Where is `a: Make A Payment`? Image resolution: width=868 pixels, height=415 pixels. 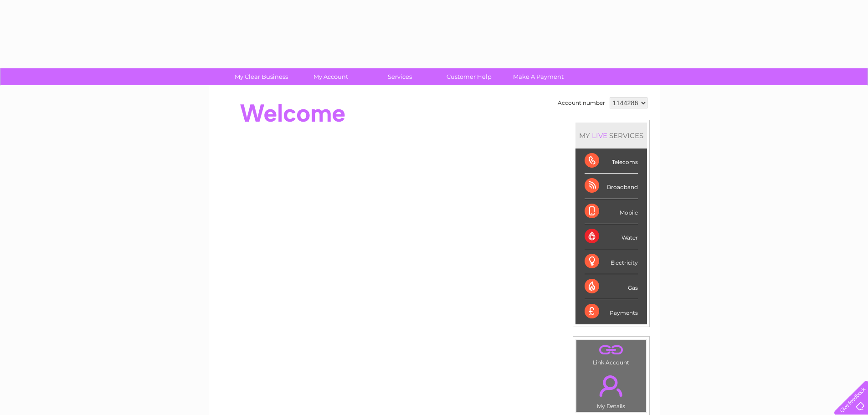
a: Make A Payment is located at coordinates (538, 77).